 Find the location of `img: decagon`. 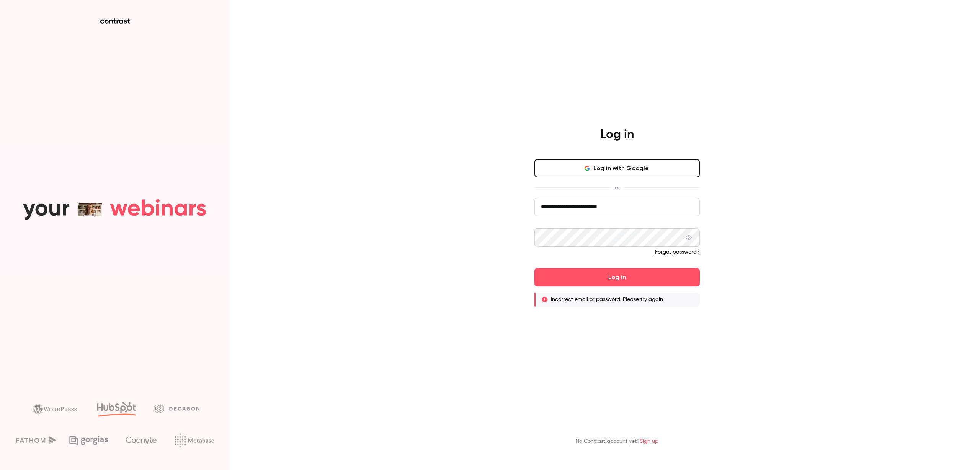

img: decagon is located at coordinates (176, 408).